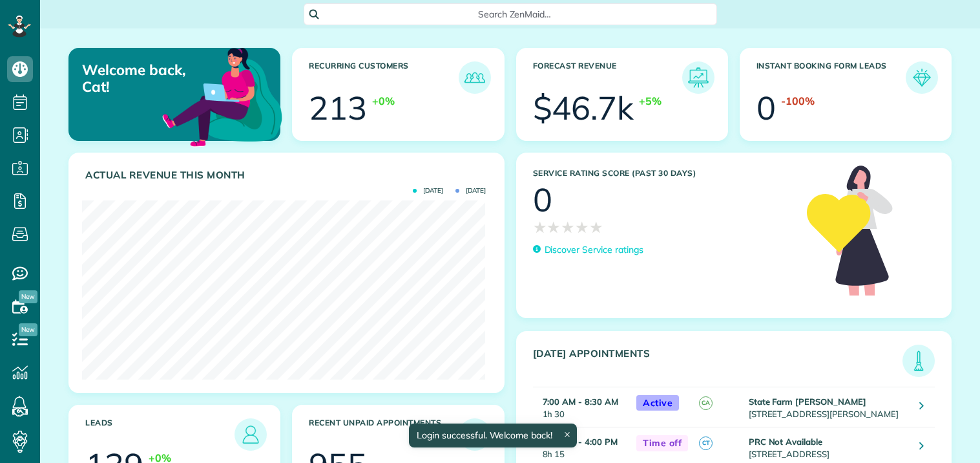 This screenshot has height=463, width=980. I want to click on h3: Recent unpaid appointments, so click(383, 434).